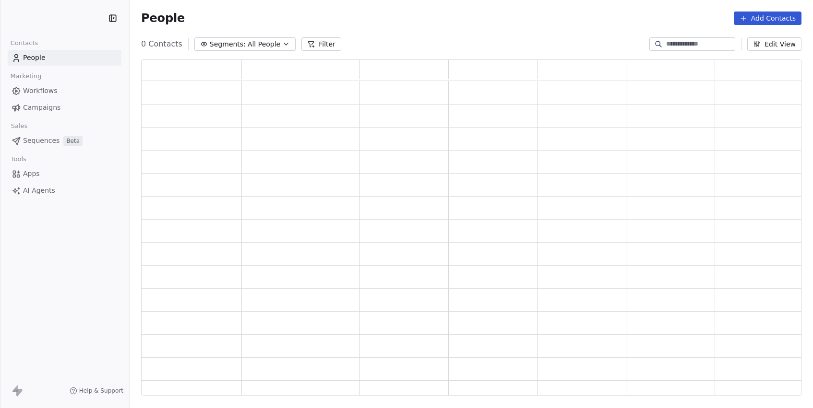 The height and width of the screenshot is (408, 813). What do you see at coordinates (41, 141) in the screenshot?
I see `span: Sequences` at bounding box center [41, 141].